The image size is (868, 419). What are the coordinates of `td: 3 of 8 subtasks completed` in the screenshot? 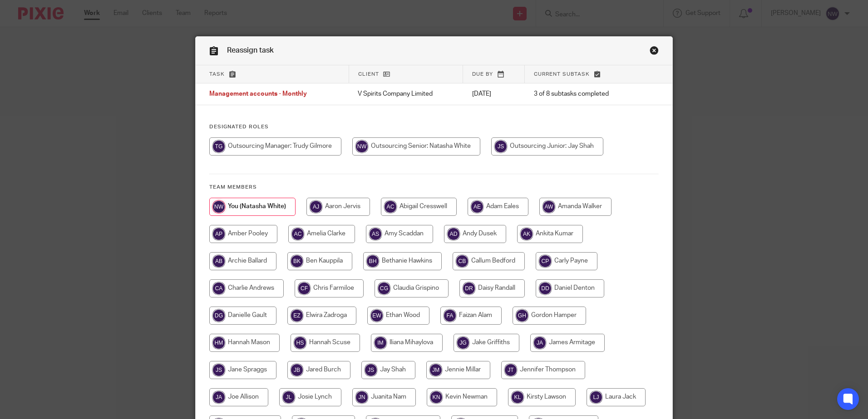 It's located at (582, 94).